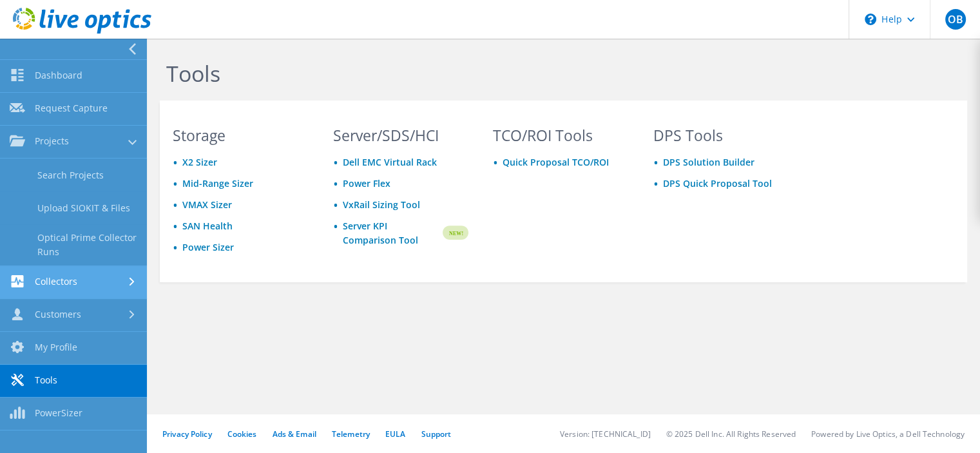 The image size is (980, 453). I want to click on a: Dell EMC Virtual Rack, so click(390, 161).